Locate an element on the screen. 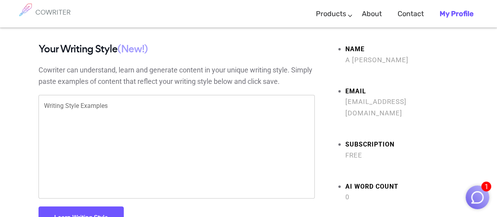 The image size is (497, 217). h4: Your Writing Style is located at coordinates (177, 49).